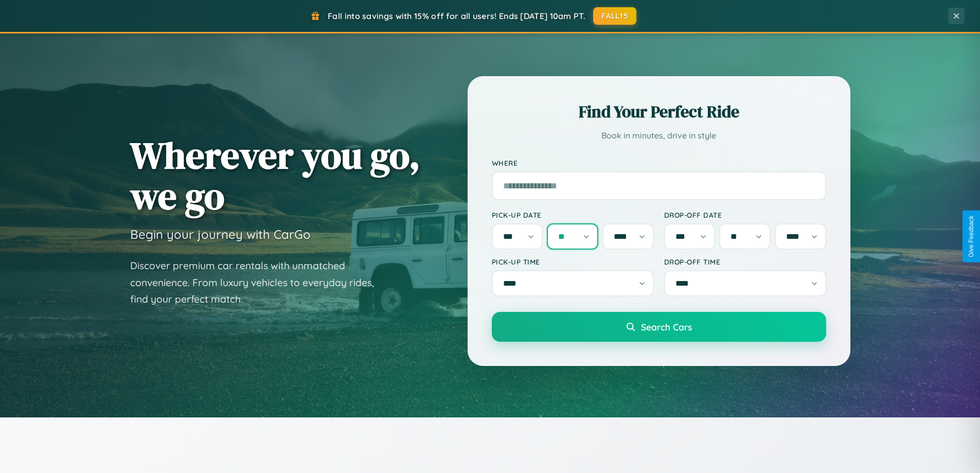 This screenshot has width=980, height=473. Describe the element at coordinates (275, 176) in the screenshot. I see `h1: Wherever you go, we go` at that location.